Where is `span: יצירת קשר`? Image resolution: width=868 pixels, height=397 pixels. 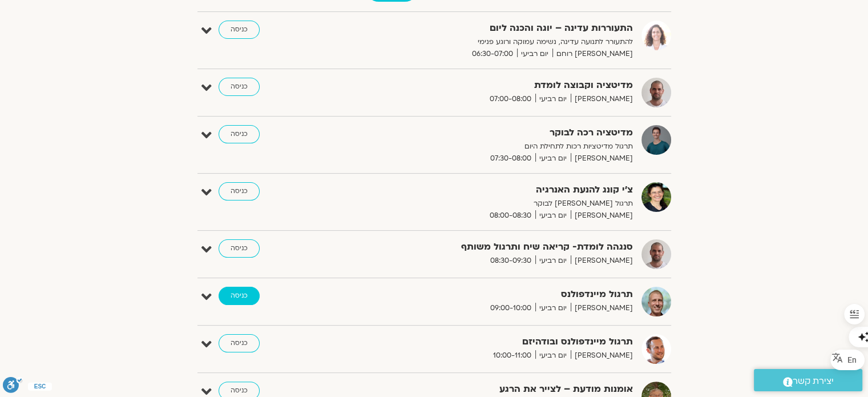 span: יצירת קשר is located at coordinates (813, 381).